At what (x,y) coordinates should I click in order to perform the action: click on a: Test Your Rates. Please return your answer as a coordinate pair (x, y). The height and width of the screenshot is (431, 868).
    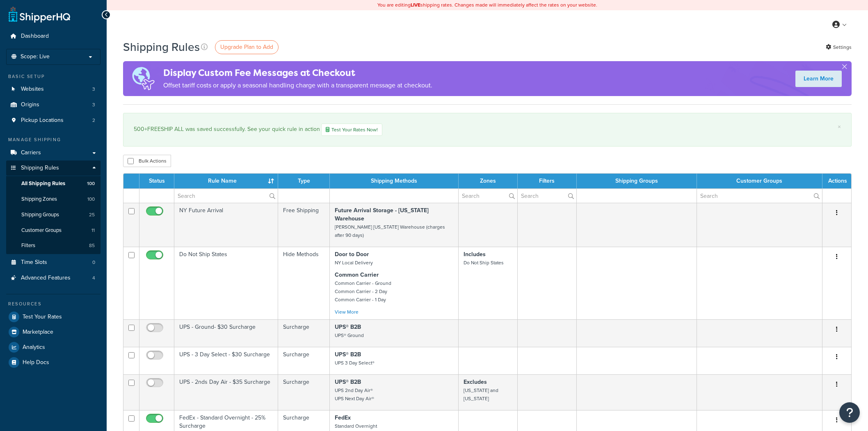
    Looking at the image, I should click on (53, 317).